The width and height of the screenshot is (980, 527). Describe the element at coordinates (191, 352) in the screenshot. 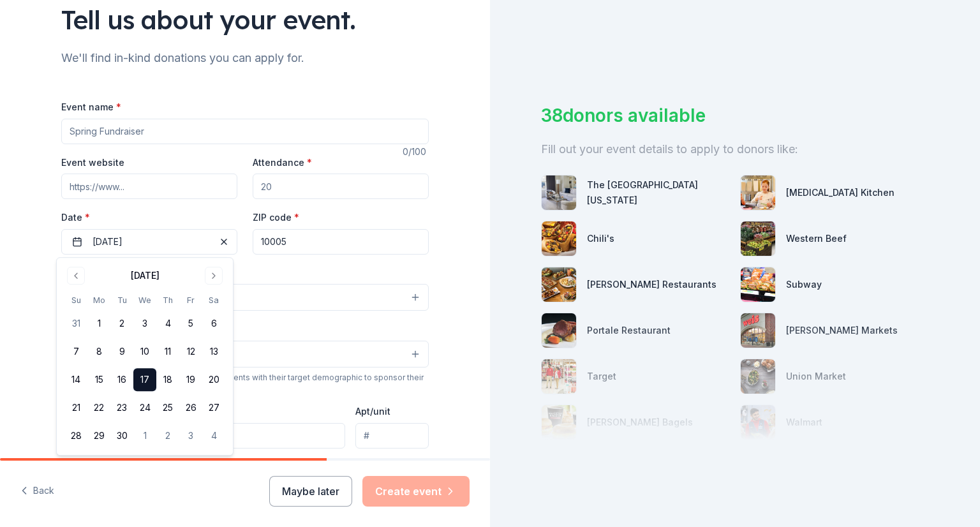

I see `button: 12` at that location.